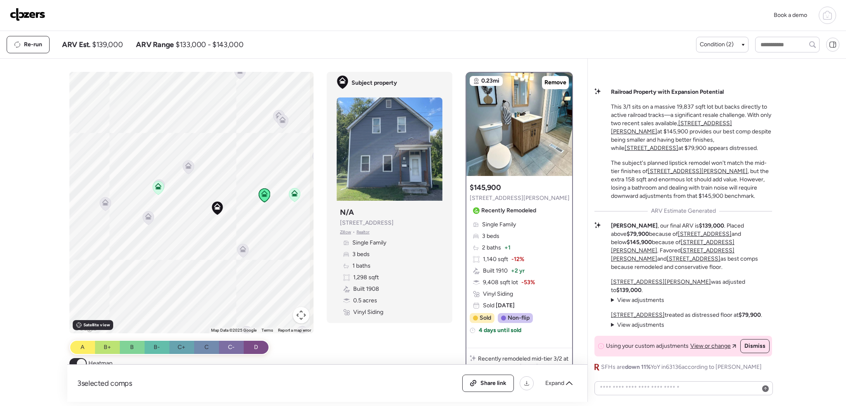 The width and height of the screenshot is (846, 406). I want to click on span: $139,000, so click(107, 45).